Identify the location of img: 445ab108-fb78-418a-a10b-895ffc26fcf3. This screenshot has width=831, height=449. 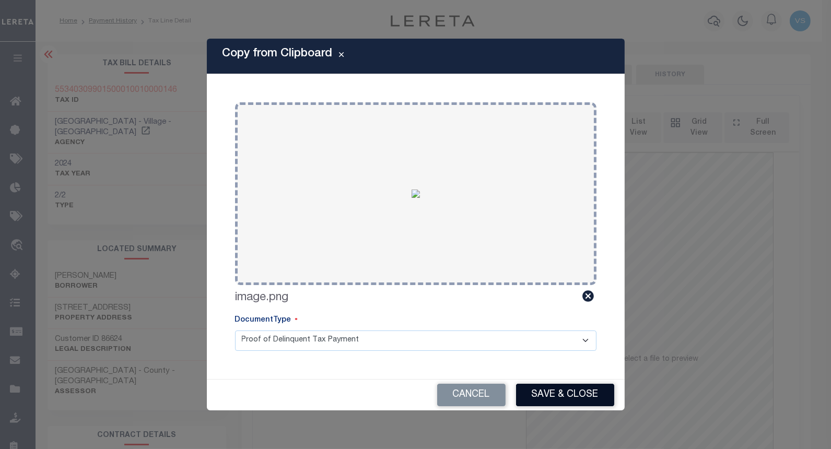
(416, 194).